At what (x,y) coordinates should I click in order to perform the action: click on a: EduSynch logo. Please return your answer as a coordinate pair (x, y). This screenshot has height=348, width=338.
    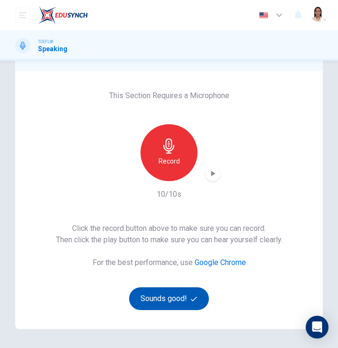
    Looking at the image, I should click on (63, 15).